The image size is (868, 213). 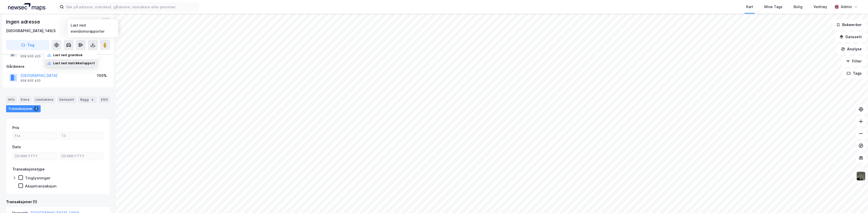 What do you see at coordinates (58, 67) in the screenshot?
I see `div: Gårdeiere` at bounding box center [58, 67].